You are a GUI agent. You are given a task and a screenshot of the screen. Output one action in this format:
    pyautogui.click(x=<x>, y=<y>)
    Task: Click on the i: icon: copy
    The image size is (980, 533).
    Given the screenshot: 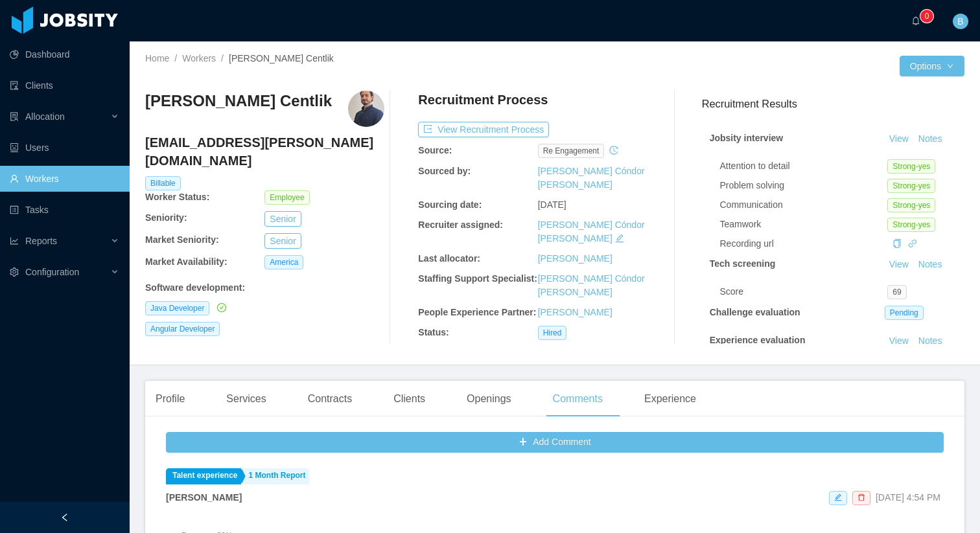 What is the action you would take?
    pyautogui.click(x=897, y=244)
    